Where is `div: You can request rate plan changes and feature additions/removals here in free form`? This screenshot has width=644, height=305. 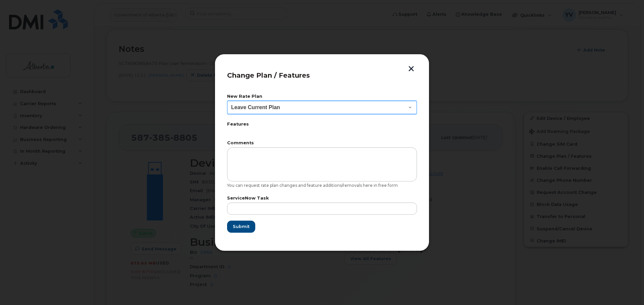 div: You can request rate plan changes and feature additions/removals here in free form is located at coordinates (322, 186).